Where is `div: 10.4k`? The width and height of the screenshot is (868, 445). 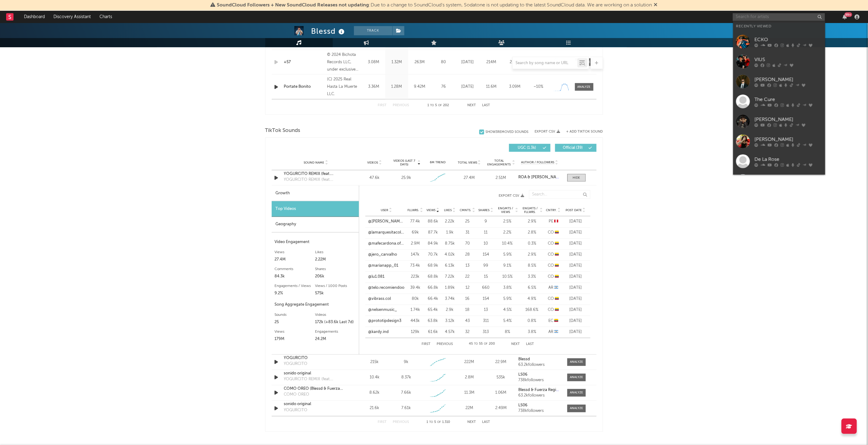
div: 10.4k is located at coordinates (375, 378).